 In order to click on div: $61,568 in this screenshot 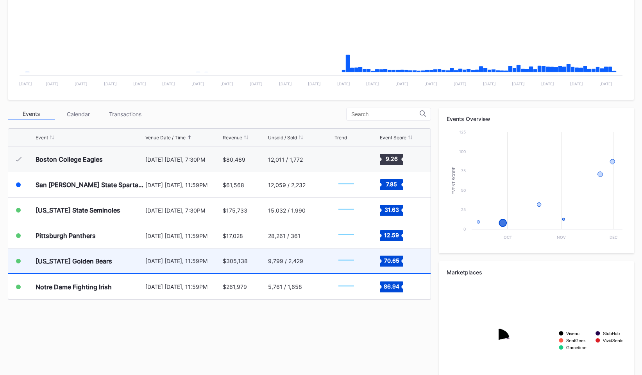, I will do `click(233, 185)`.